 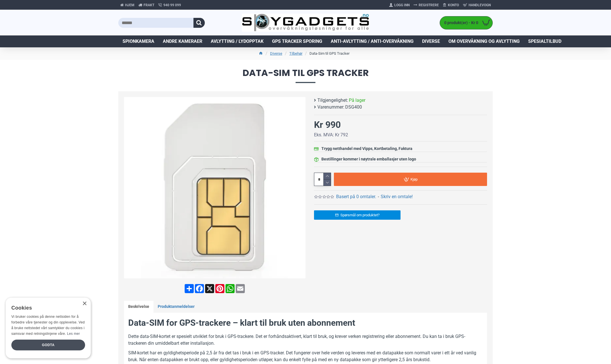 I want to click on a: Pinterest, so click(x=220, y=288).